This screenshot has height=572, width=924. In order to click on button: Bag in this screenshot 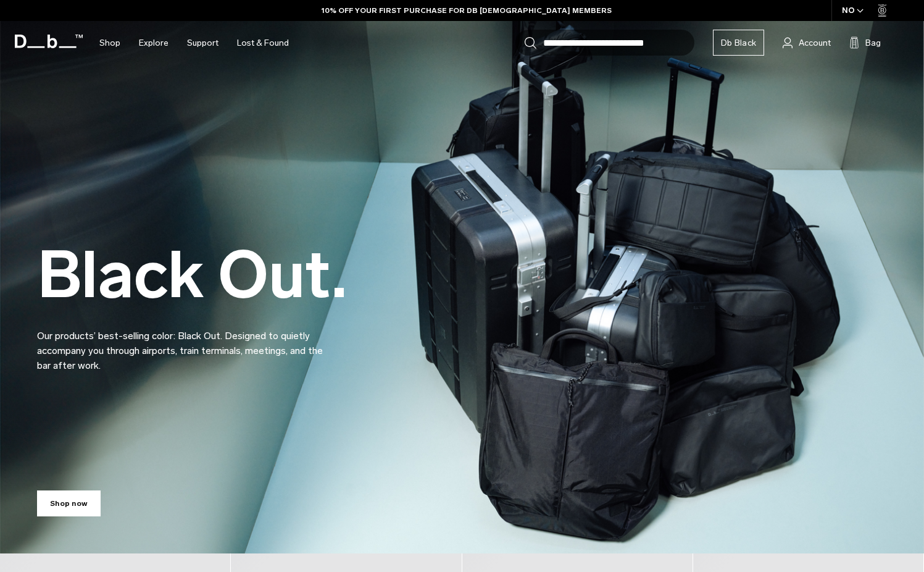, I will do `click(865, 43)`.